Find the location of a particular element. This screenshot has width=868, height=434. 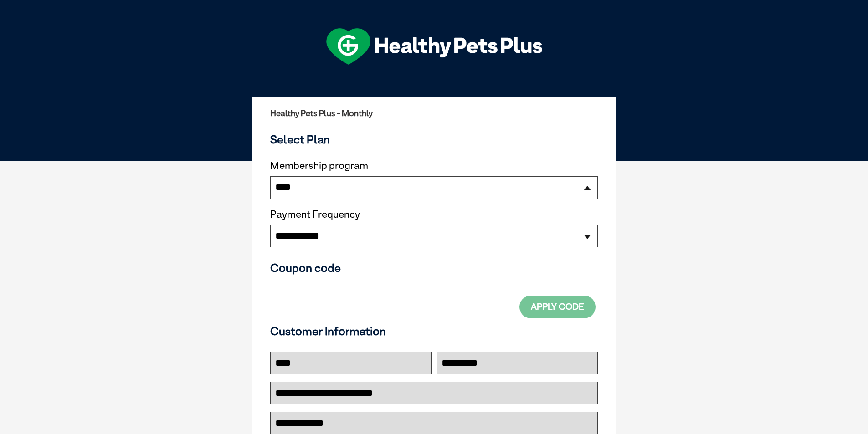

h3: Select Plan is located at coordinates (434, 140).